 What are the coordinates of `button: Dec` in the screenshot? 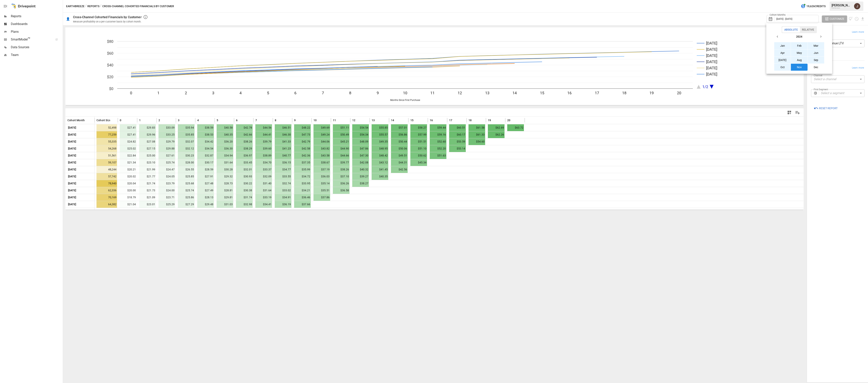 It's located at (816, 67).